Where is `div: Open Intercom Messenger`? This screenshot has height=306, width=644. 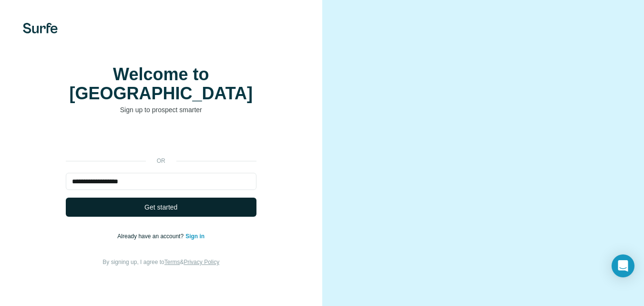 div: Open Intercom Messenger is located at coordinates (623, 266).